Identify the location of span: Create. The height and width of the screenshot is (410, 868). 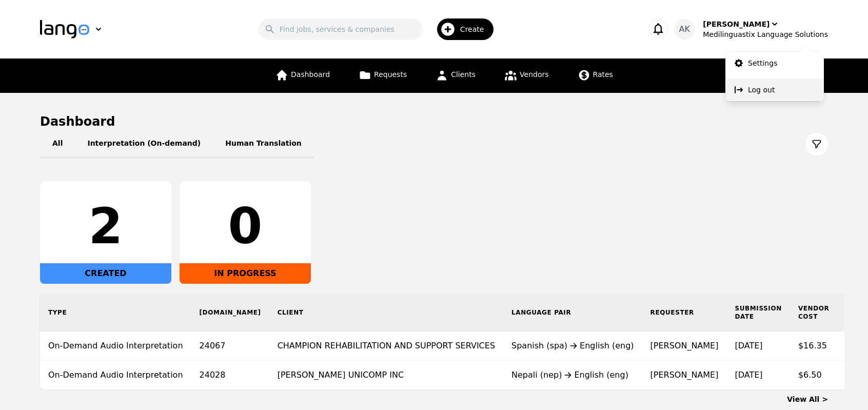
(475, 29).